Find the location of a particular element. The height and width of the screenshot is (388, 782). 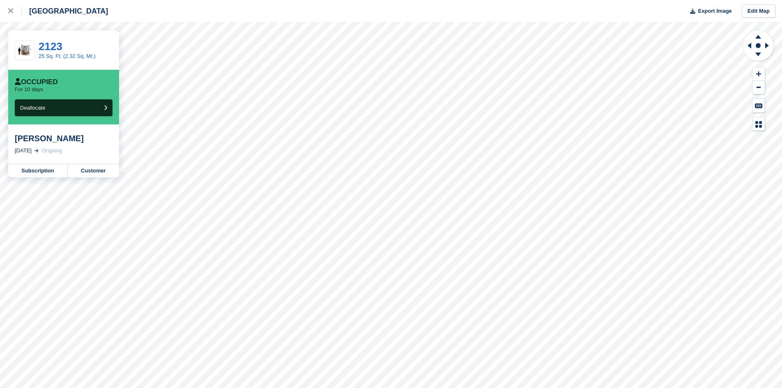

span: Export Image is located at coordinates (715, 11).